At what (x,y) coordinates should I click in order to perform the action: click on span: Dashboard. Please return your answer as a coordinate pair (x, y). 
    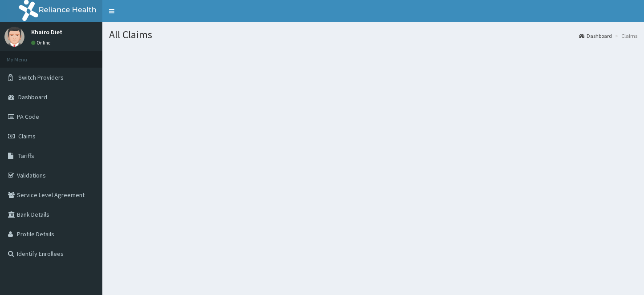
    Looking at the image, I should click on (32, 97).